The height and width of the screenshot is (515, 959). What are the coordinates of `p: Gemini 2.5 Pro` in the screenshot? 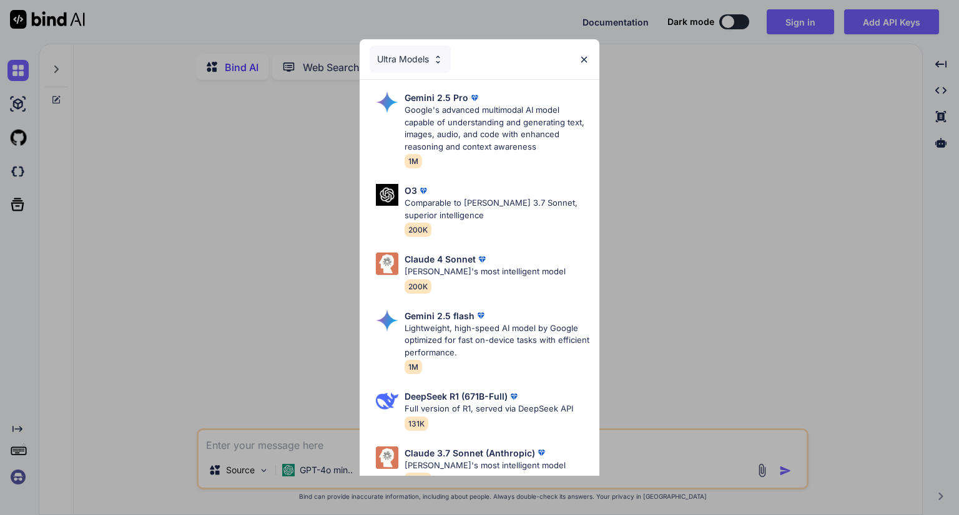 It's located at (436, 97).